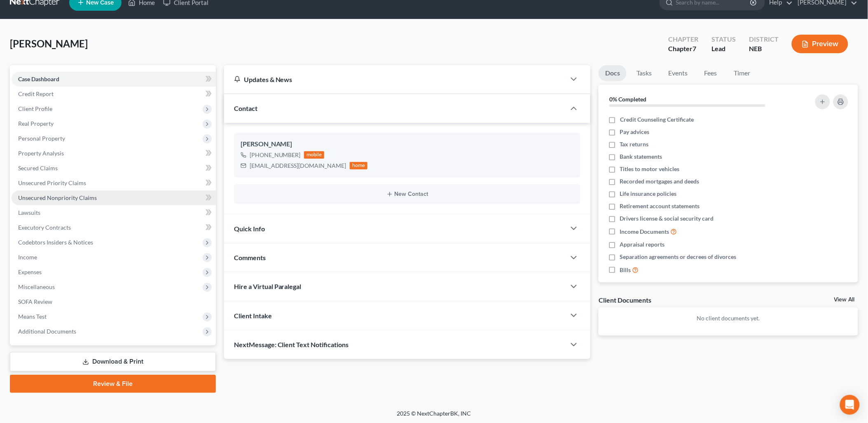  What do you see at coordinates (35, 301) in the screenshot?
I see `span: SOFA Review` at bounding box center [35, 301].